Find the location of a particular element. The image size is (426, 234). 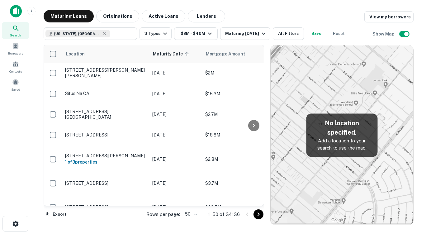

span: Search is located at coordinates (16, 35).